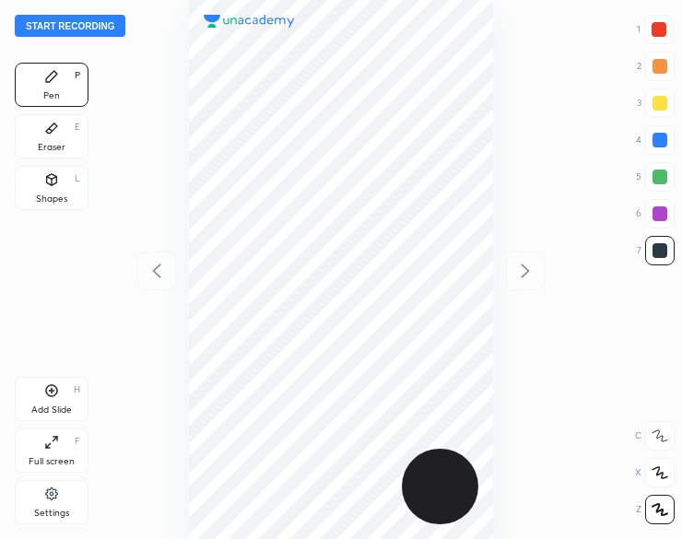 This screenshot has height=539, width=682. Describe the element at coordinates (77, 442) in the screenshot. I see `div: F` at that location.